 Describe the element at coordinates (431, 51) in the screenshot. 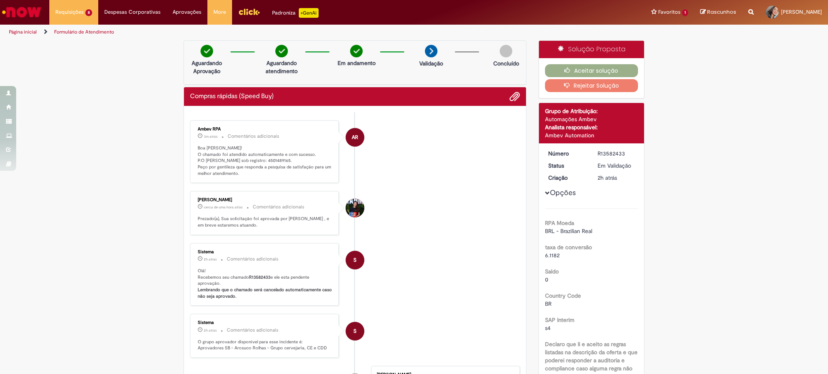

I see `img: arrow-next.png` at that location.